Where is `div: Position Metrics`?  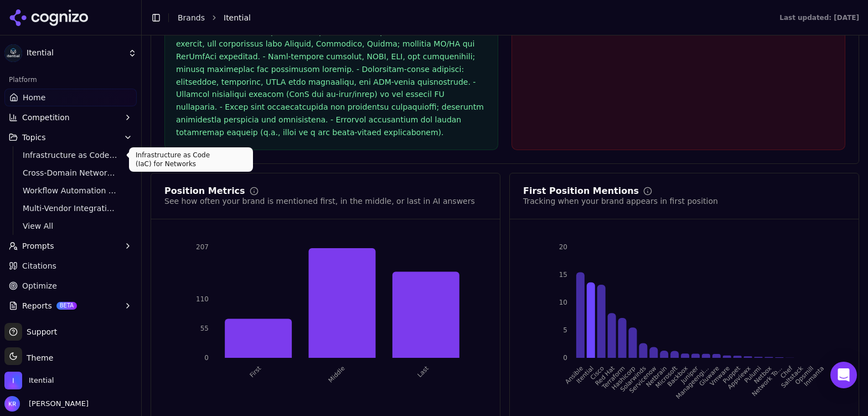 div: Position Metrics is located at coordinates (205, 191).